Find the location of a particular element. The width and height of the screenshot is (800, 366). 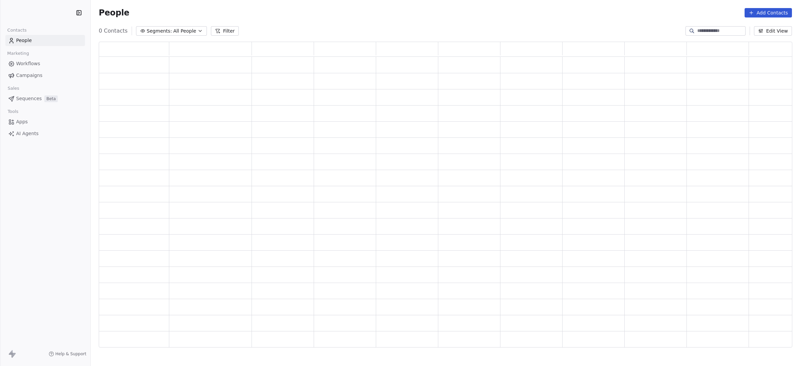

span: Marketing is located at coordinates (18, 53).